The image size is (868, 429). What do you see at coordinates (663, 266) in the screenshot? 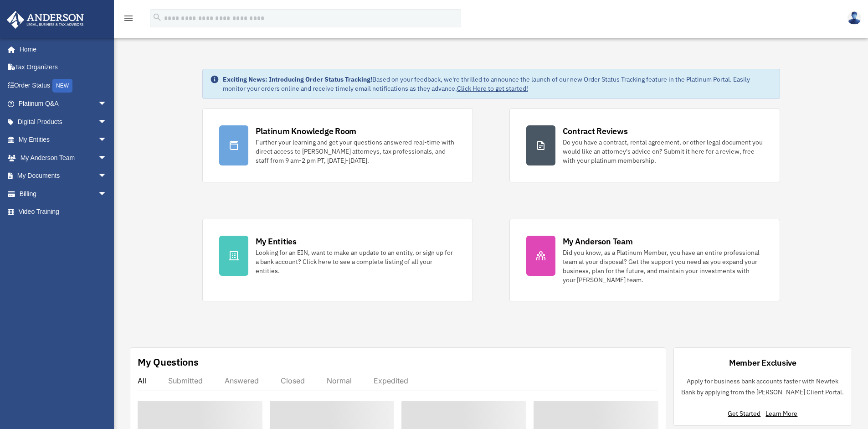
I see `div: Did you know, as a Platinum Member, you have an entire professional team at your disposal? Get th...` at bounding box center [663, 266].